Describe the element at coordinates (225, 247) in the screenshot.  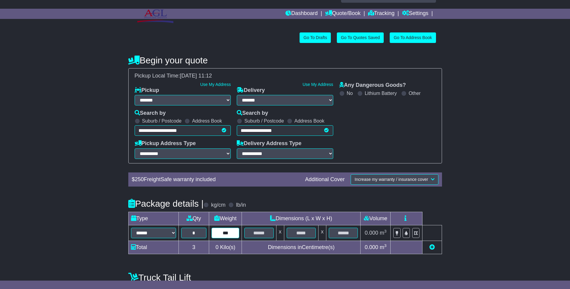
I see `td: Kilo(s)` at that location.